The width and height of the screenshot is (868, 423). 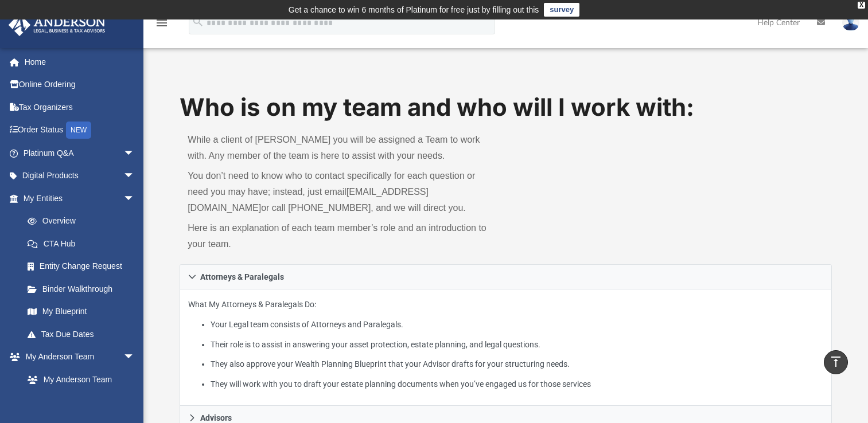 I want to click on a: My Entitiesarrow_drop_down, so click(x=80, y=198).